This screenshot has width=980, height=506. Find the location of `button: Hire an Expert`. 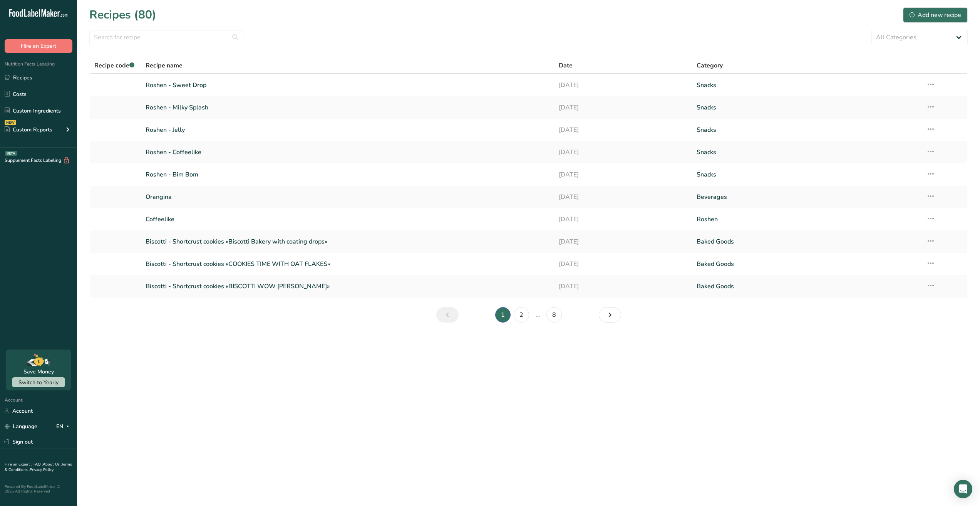

button: Hire an Expert is located at coordinates (38, 46).